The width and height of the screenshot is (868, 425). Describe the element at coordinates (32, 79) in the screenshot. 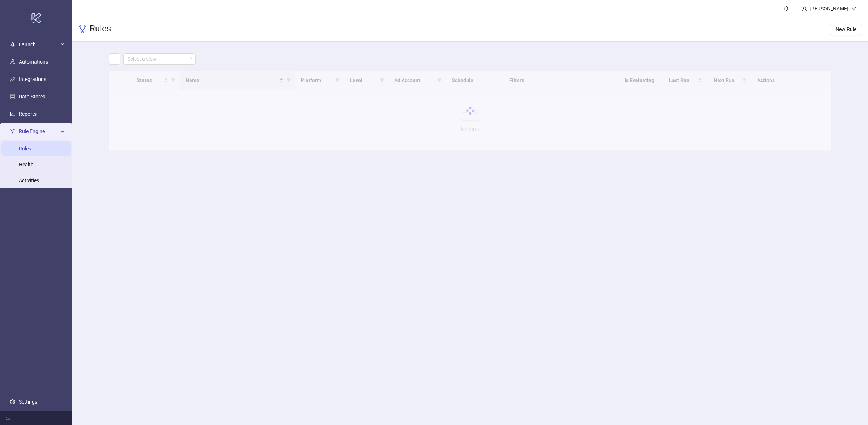

I see `a: Integrations` at that location.